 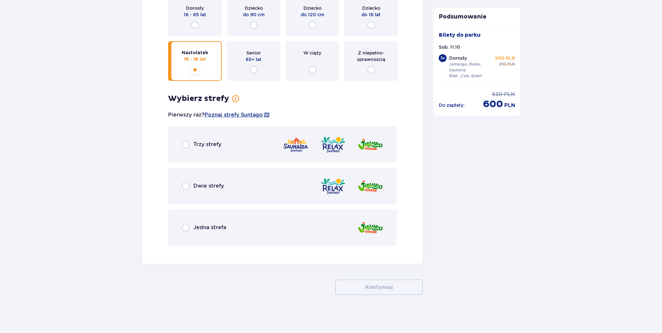 What do you see at coordinates (449, 47) in the screenshot?
I see `p: Sob. 11.10` at bounding box center [449, 47].